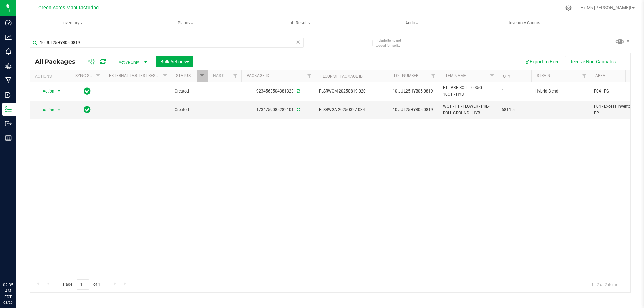  I want to click on a: Qty, so click(507, 77).